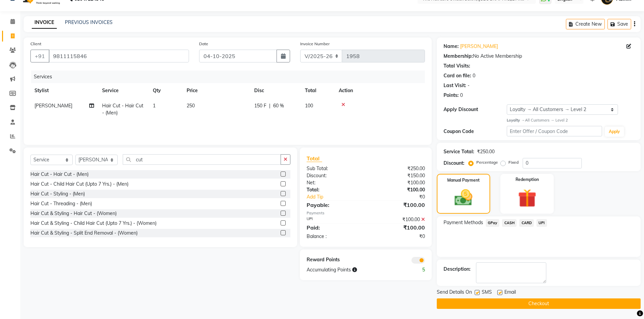 The image size is (644, 319). Describe the element at coordinates (475, 131) in the screenshot. I see `div: Coupon Code` at that location.